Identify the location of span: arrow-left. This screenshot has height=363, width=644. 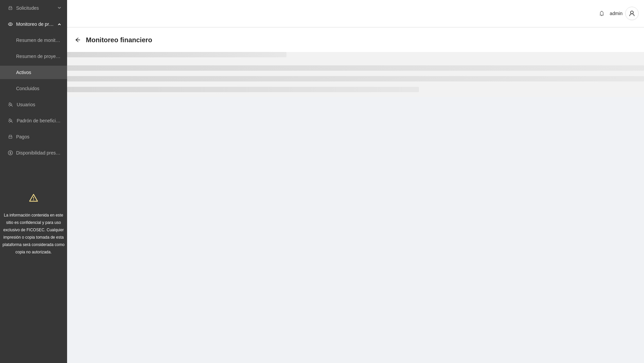
(78, 40).